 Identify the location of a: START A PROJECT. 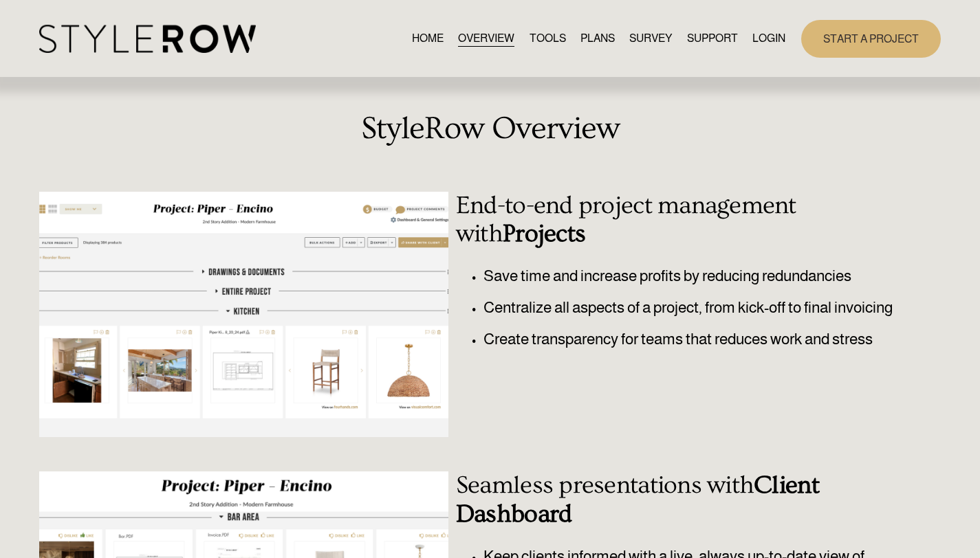
(870, 39).